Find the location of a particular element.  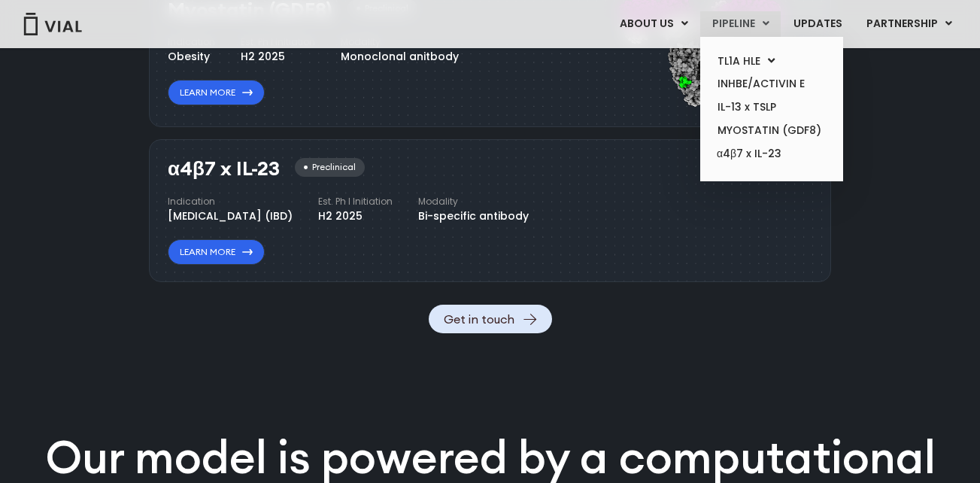

a: UPDATES is located at coordinates (817, 24).